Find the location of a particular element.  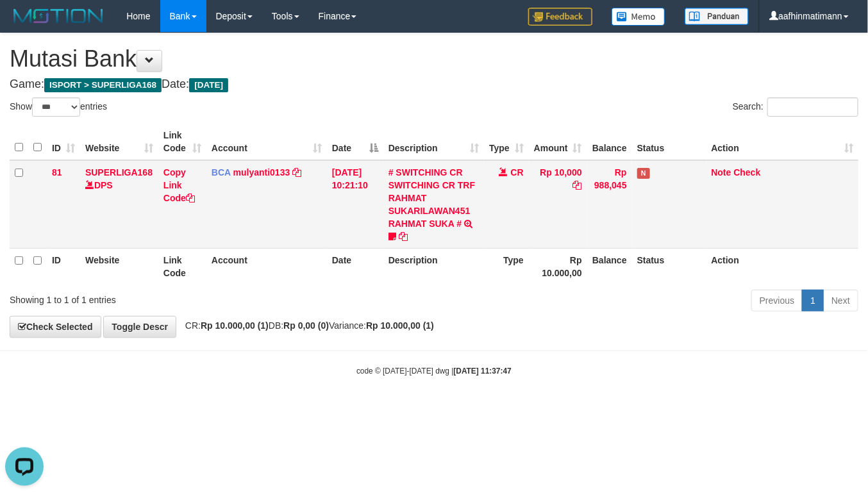

label: Search: is located at coordinates (796, 107).